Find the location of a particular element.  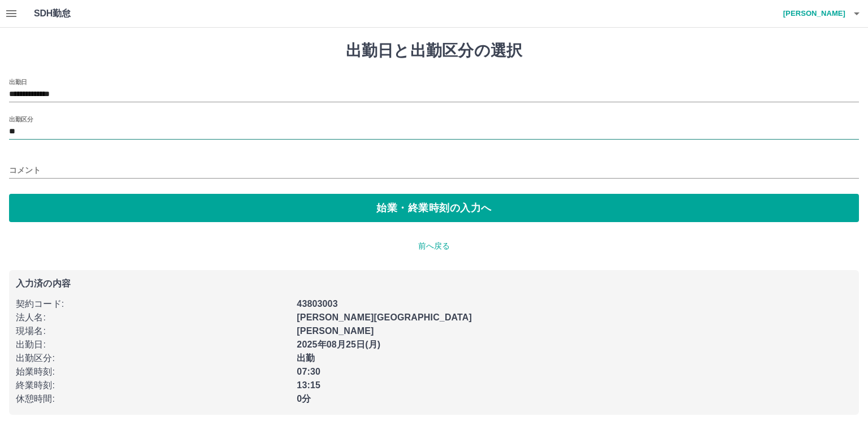

b: 出勤 is located at coordinates (306, 358).